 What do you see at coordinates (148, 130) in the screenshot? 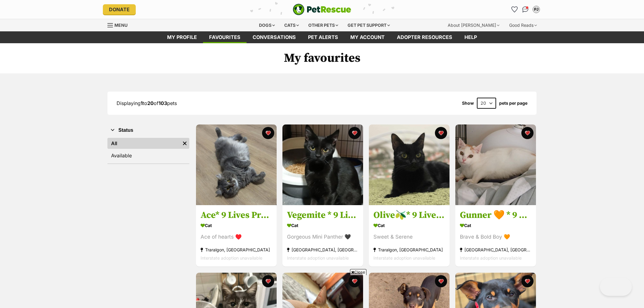
I see `button: Status` at bounding box center [148, 130].